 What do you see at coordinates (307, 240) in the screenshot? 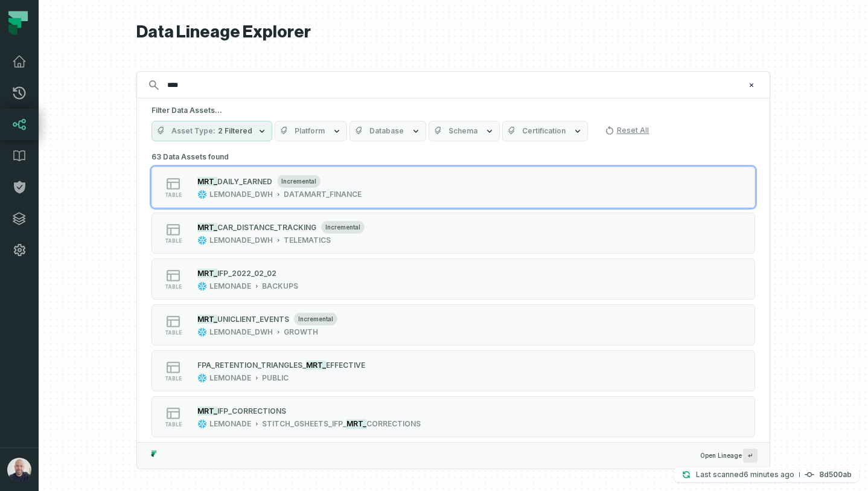
I see `div: TELEMATICS` at bounding box center [307, 240].